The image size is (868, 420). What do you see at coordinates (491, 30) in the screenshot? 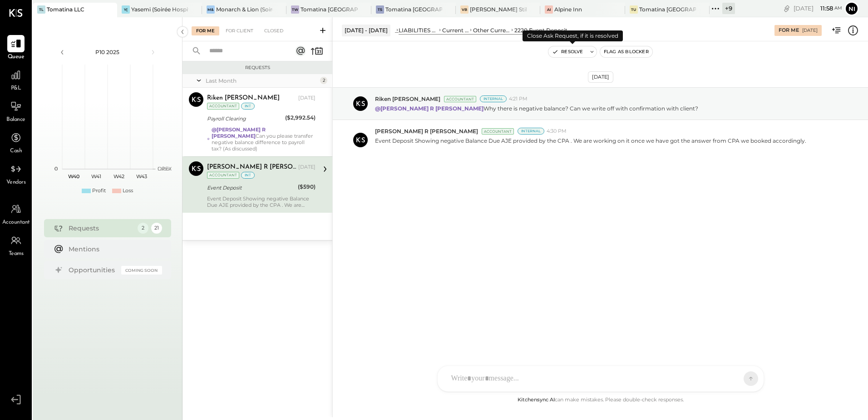
I see `div: Other Current Liabilities` at bounding box center [491, 30].